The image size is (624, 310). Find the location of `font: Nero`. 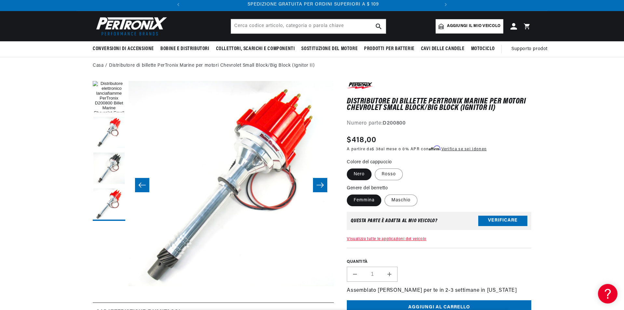

font: Nero is located at coordinates (359, 174).